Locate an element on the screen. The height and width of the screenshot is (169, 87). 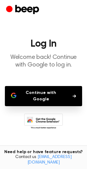
span: Contact us is located at coordinates (43, 160).